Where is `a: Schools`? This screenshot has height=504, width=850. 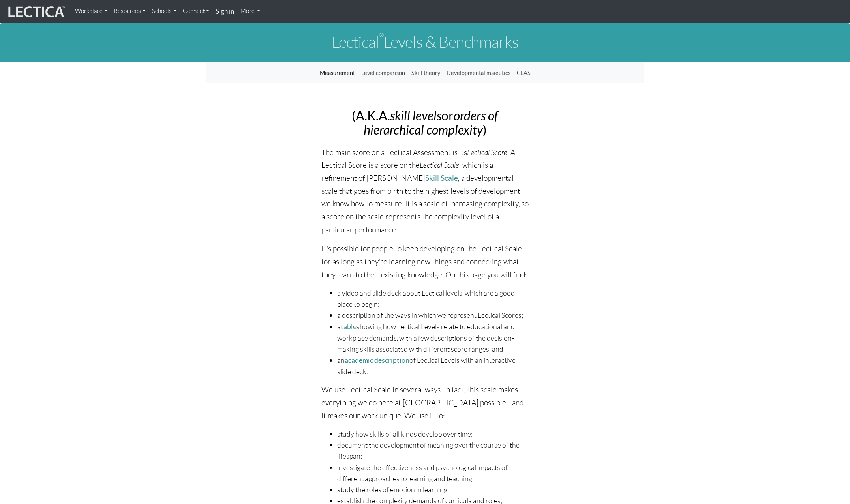 a: Schools is located at coordinates (164, 11).